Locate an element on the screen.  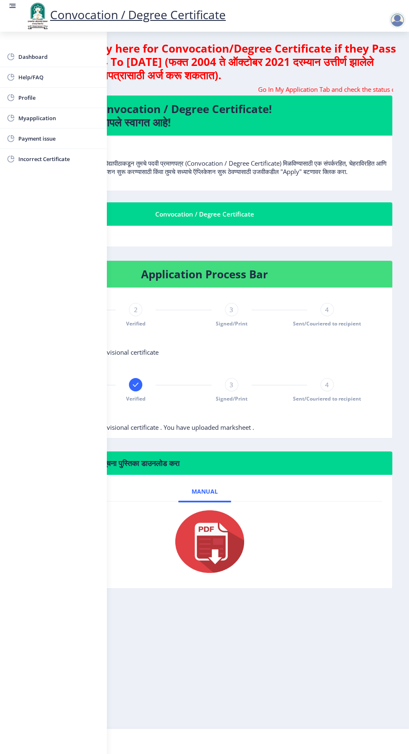
span: Payment issue is located at coordinates (59, 139).